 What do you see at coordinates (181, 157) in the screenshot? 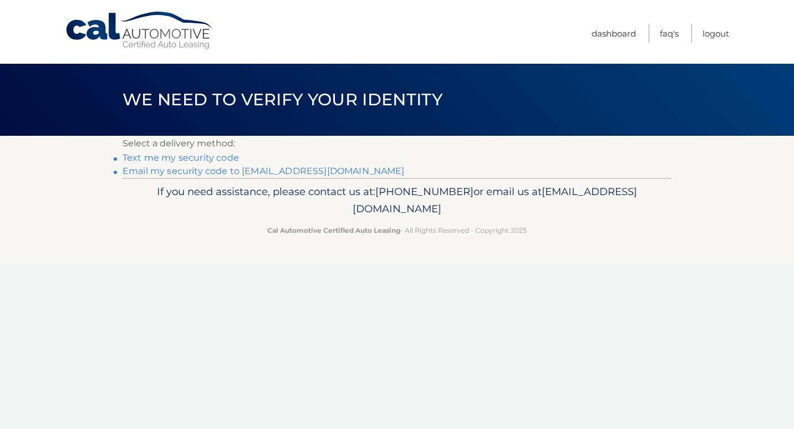
I see `a: Text me my security code` at bounding box center [181, 157].